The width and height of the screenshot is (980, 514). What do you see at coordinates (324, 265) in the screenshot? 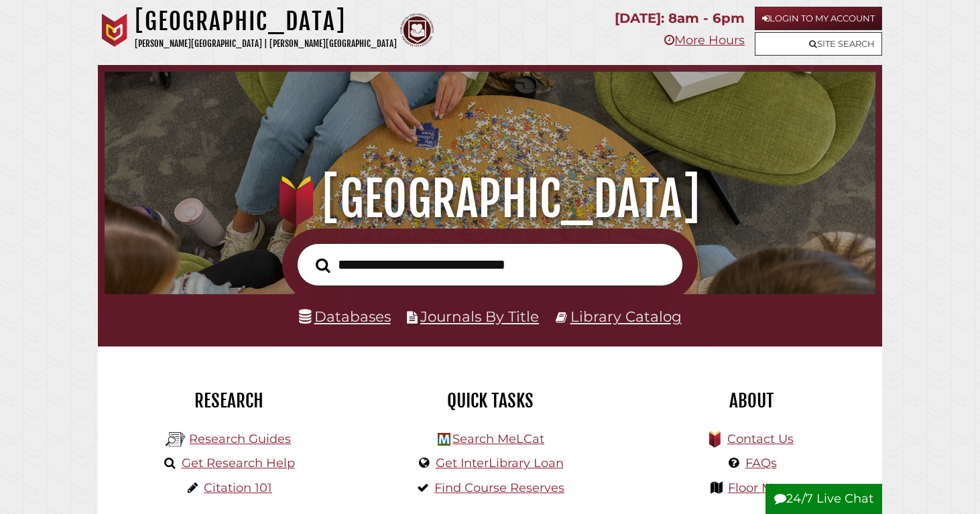
I see `i: Search` at bounding box center [324, 265].